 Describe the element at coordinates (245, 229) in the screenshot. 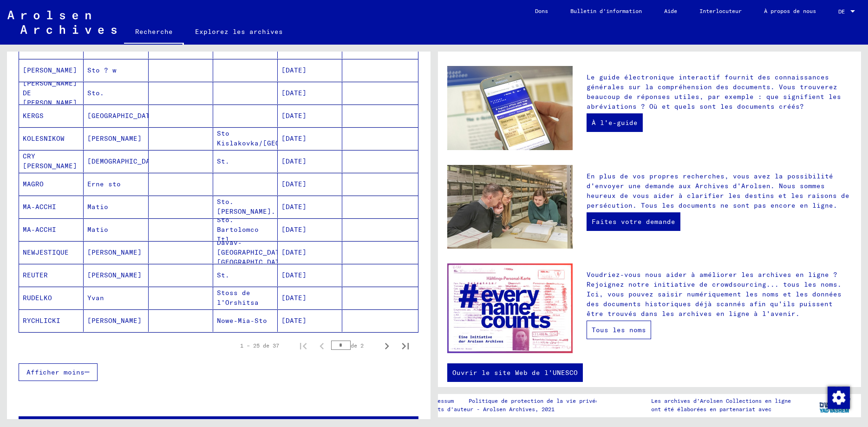

I see `mat-cell: Sto. Bartolomco Itl.` at that location.